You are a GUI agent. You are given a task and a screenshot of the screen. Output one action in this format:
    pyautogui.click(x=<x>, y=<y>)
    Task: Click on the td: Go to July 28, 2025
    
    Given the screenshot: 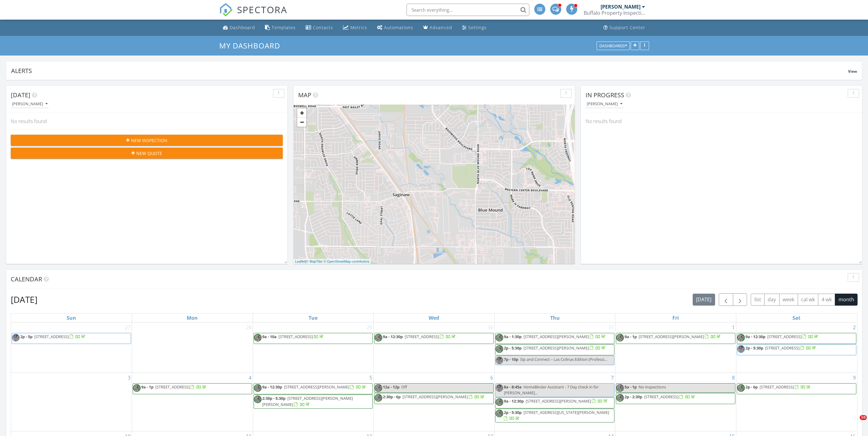 What is the action you would take?
    pyautogui.click(x=193, y=348)
    